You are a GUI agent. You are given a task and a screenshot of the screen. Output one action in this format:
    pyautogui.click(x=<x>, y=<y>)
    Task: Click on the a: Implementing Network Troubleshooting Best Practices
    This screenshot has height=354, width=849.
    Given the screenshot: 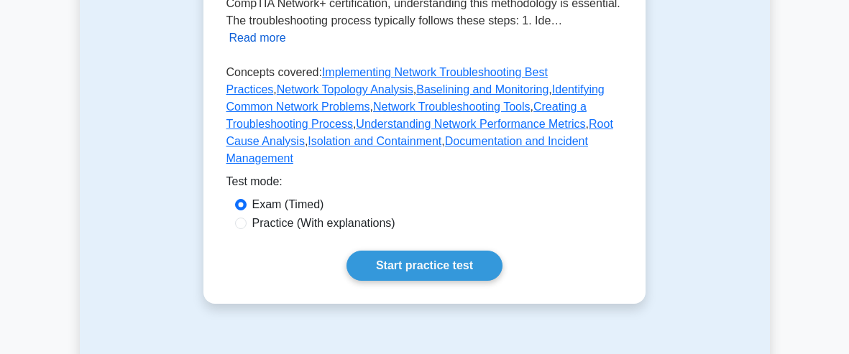 What is the action you would take?
    pyautogui.click(x=387, y=80)
    